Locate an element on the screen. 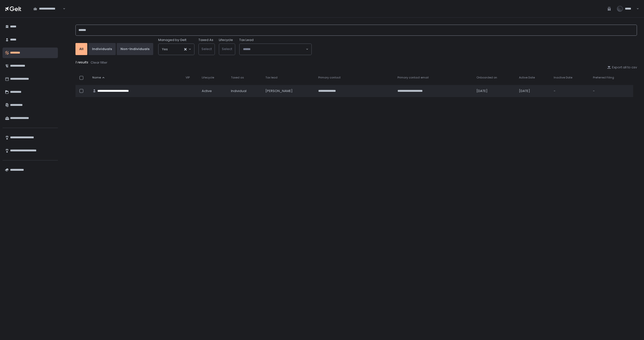  button: All is located at coordinates (81, 49).